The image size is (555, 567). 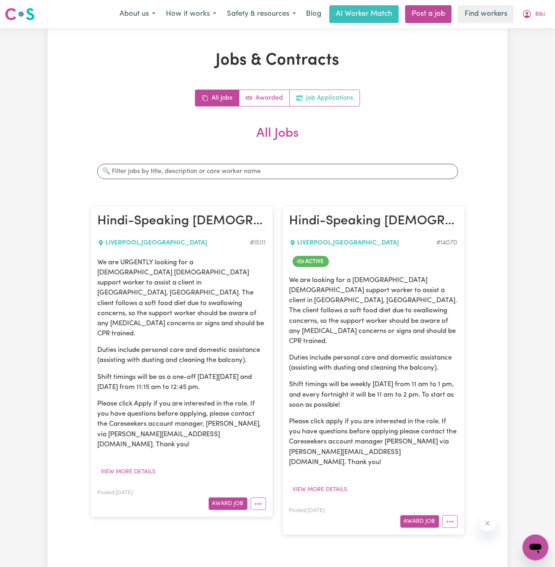 I want to click on a: AI Worker Match, so click(x=364, y=14).